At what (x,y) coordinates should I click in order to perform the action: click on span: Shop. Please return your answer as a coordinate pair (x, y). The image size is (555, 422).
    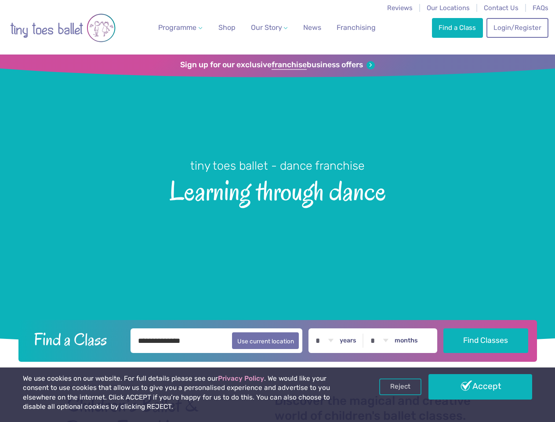
    Looking at the image, I should click on (227, 27).